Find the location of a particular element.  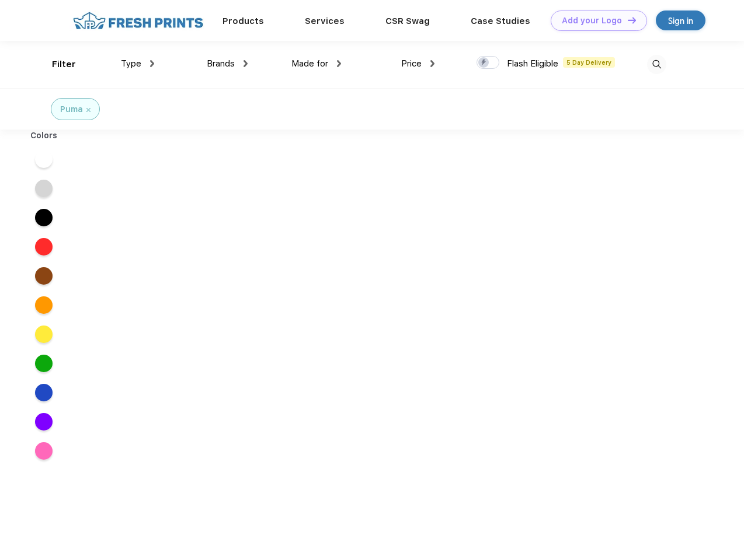

img: desktop_search.svg is located at coordinates (656, 64).